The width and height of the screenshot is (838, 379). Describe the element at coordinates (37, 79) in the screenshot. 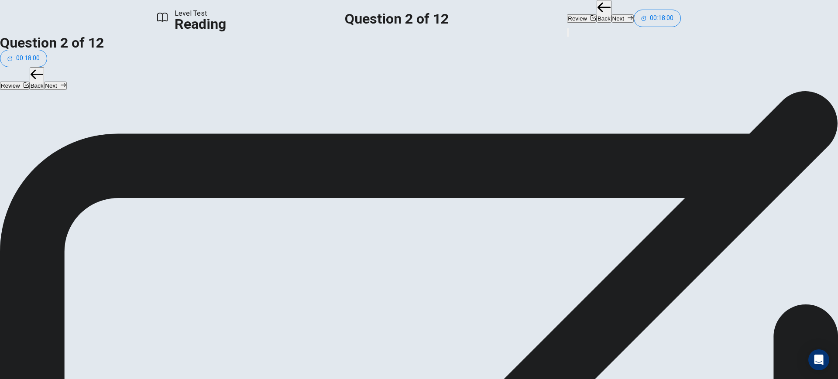

I see `button: Back` at that location.